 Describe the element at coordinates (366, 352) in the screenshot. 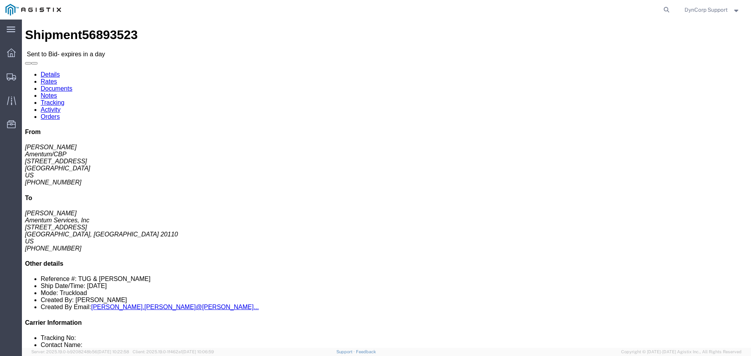

I see `a: Feedback` at that location.